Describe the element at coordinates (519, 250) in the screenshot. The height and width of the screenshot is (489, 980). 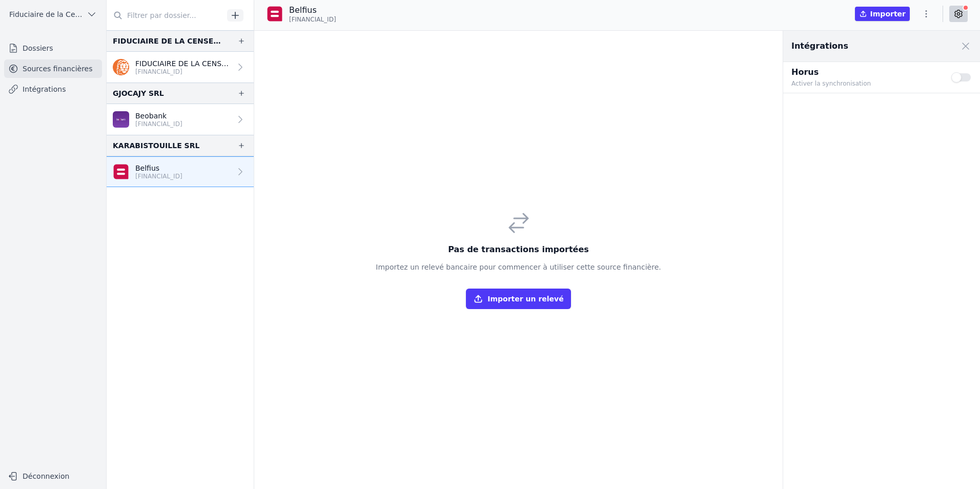
I see `h3: Pas de transactions importées` at that location.